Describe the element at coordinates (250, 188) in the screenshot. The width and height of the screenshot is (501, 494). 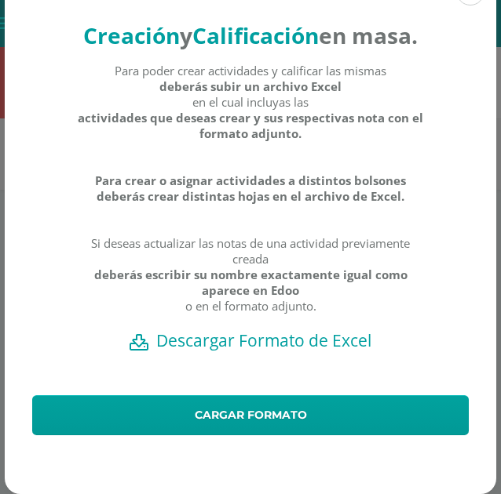
I see `strong: Para crear o asignar actividades a distintos bolsones deberás crear distintas hojas en el archivo...` at that location.